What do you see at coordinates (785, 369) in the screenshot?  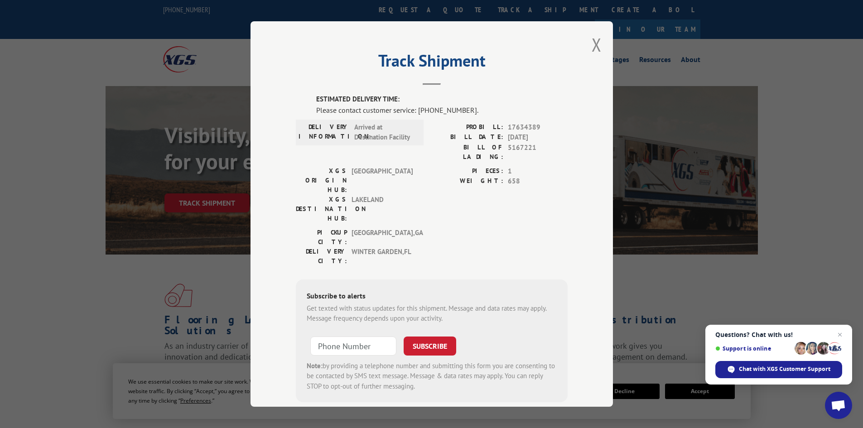 I see `span: Chat with XGS Customer Support` at bounding box center [785, 369].